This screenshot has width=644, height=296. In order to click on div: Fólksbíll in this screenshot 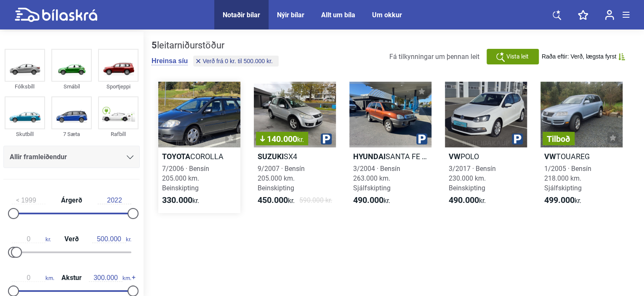, I will do `click(25, 86)`.